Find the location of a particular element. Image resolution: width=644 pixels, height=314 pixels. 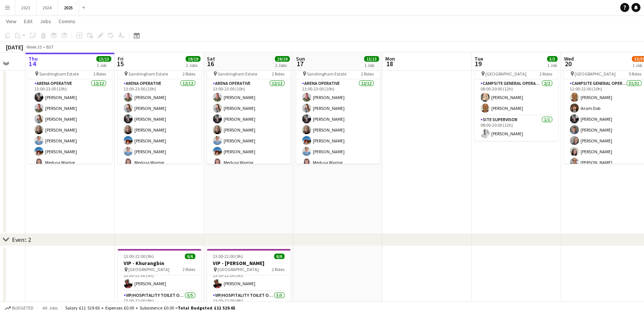

span: 20 is located at coordinates (568, 64).